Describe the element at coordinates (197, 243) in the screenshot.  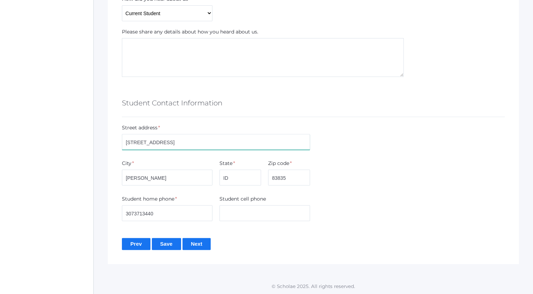
I see `input: Next` at that location.